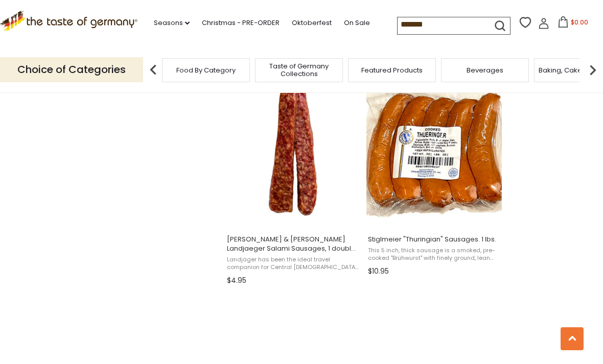 The image size is (603, 364). I want to click on a: On Sale, so click(357, 23).